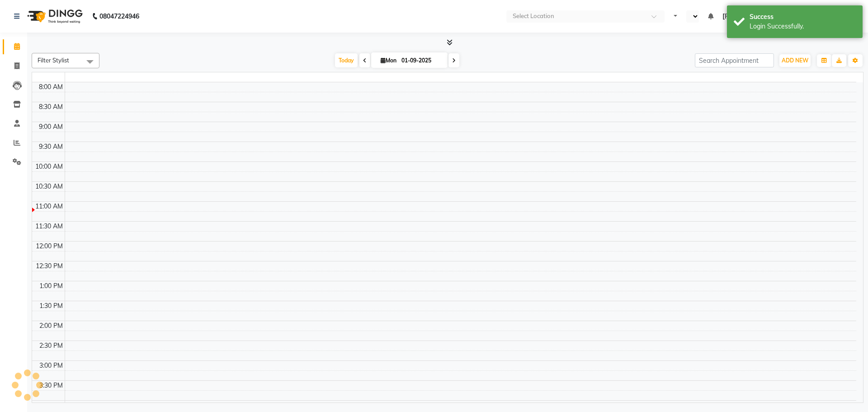 This screenshot has width=868, height=412. Describe the element at coordinates (54, 60) in the screenshot. I see `span: Filter Stylist` at that location.